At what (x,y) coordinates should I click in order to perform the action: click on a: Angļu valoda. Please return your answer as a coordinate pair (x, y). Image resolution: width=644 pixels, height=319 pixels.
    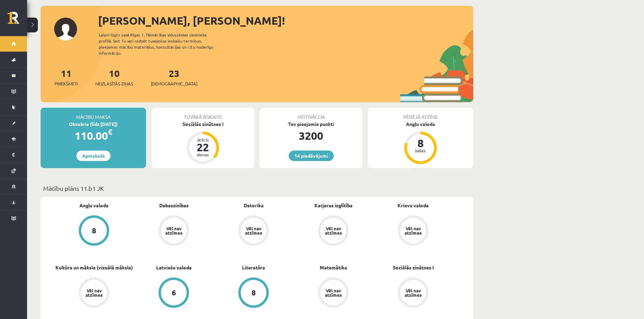
    Looking at the image, I should click on (94, 205).